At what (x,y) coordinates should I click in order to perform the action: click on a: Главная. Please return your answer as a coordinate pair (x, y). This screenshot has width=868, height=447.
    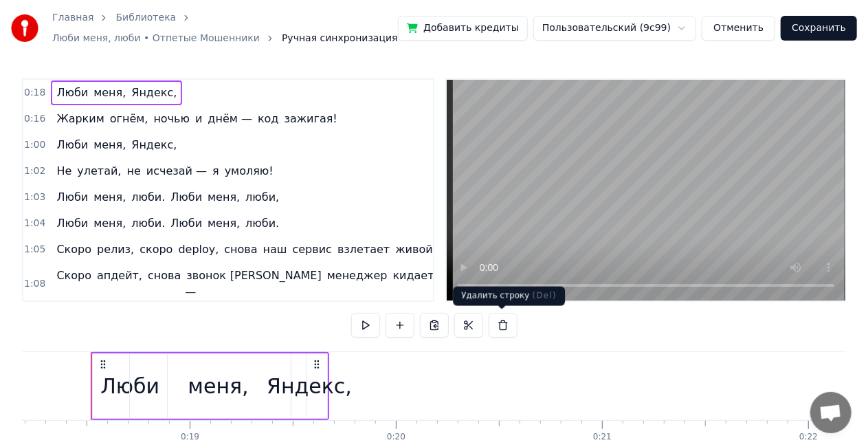
    Looking at the image, I should click on (73, 18).